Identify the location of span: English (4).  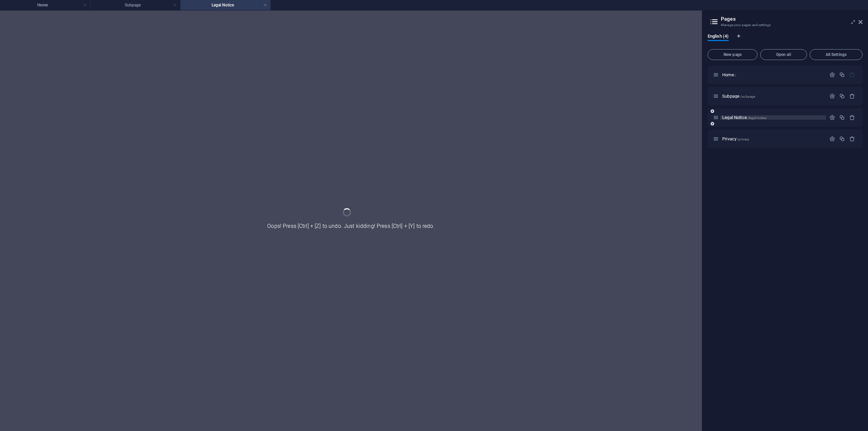
(718, 37).